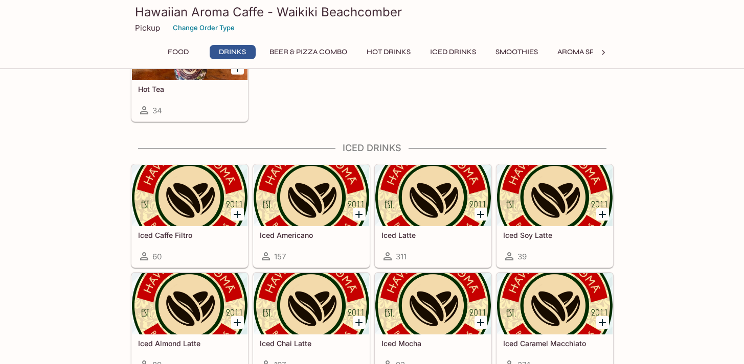  Describe the element at coordinates (555, 216) in the screenshot. I see `a: Iced Soy Latte39` at that location.